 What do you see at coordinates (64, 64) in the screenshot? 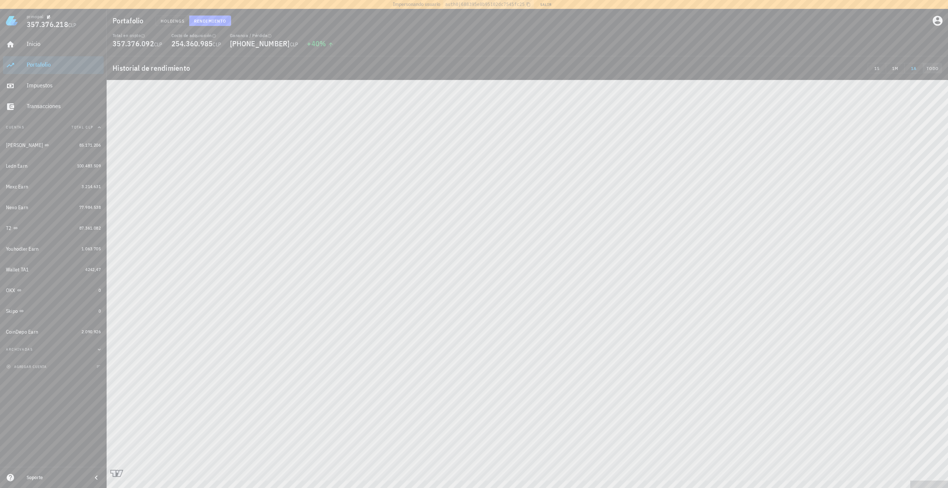
I see `div: Portafolio` at bounding box center [64, 64].